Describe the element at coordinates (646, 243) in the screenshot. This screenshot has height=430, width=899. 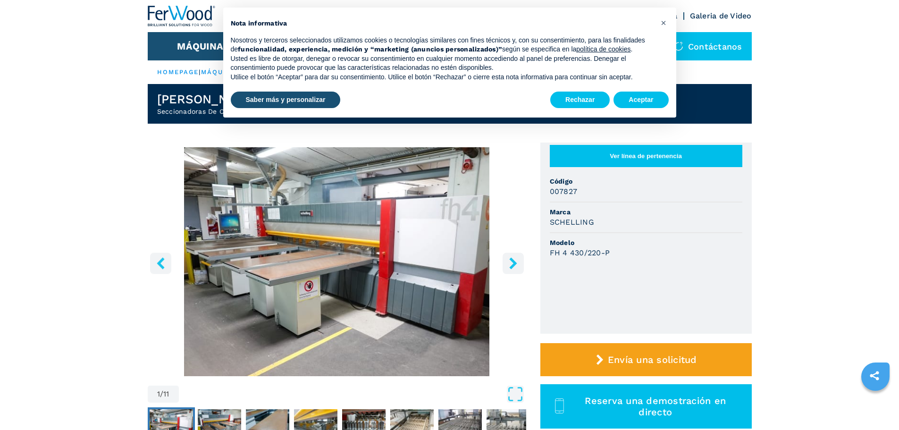
I see `span: Modelo` at that location.